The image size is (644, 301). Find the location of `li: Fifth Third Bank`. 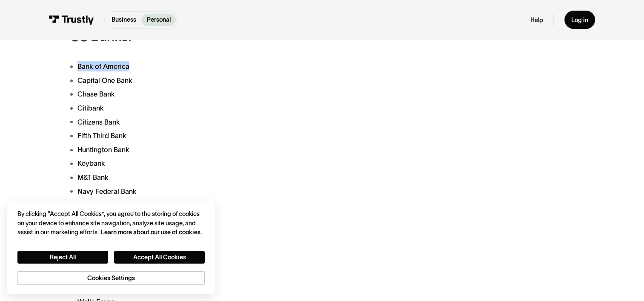

li: Fifth Third Bank is located at coordinates (232, 136).